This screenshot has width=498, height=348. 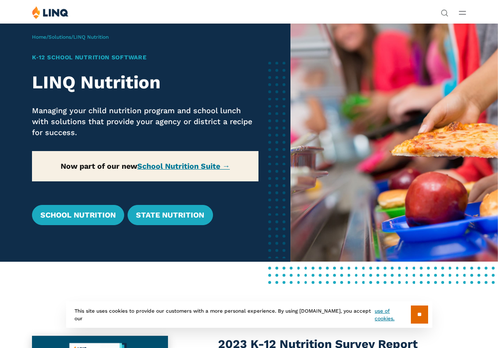 I want to click on p: Managing your child nutrition program and school lunch with solutions that provide your agency or..., so click(x=145, y=121).